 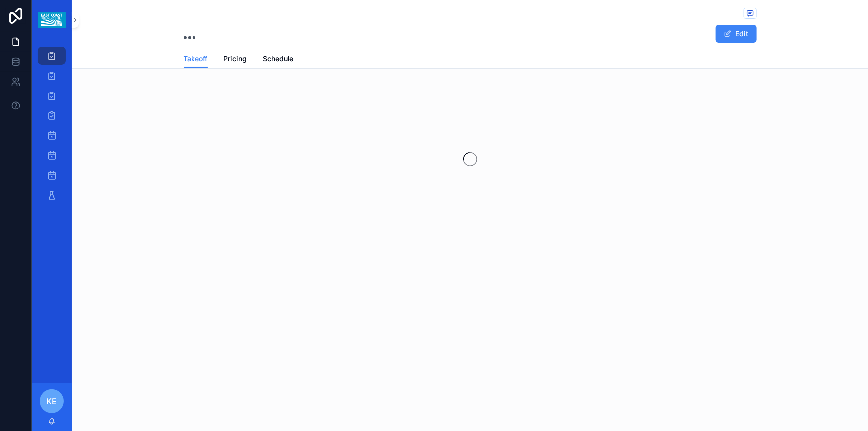 I want to click on span: KE, so click(x=52, y=401).